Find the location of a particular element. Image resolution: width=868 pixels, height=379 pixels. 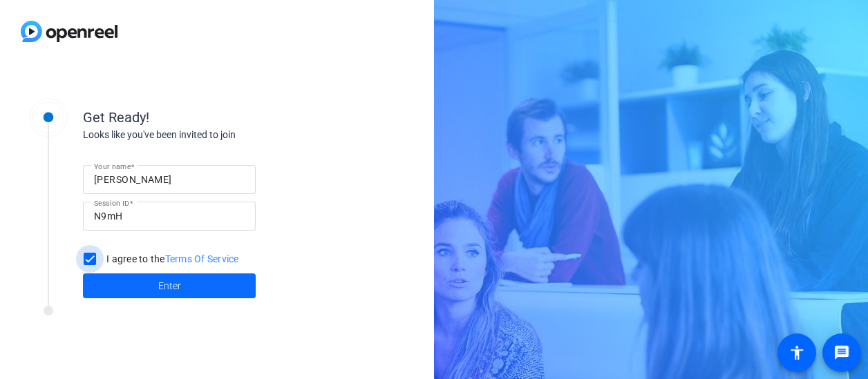

label: I agree to the is located at coordinates (172, 259).